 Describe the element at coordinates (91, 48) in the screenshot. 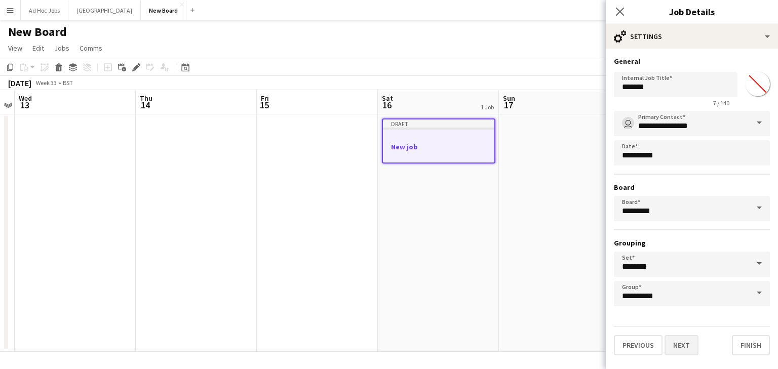

I see `span: Comms` at that location.